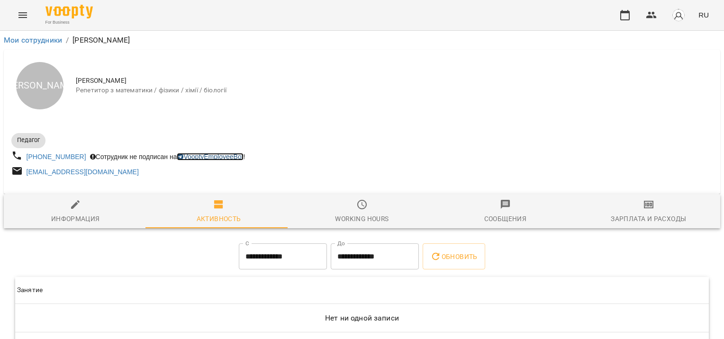  I want to click on span: Репетитор з математики / фізики / хімії / біології, so click(394, 91).